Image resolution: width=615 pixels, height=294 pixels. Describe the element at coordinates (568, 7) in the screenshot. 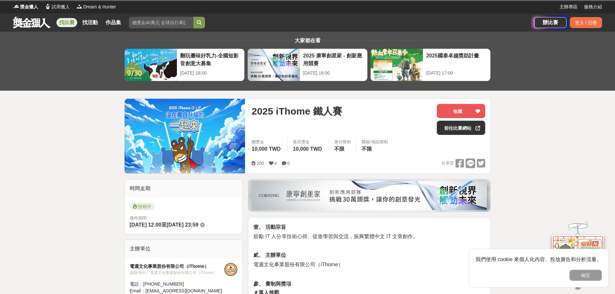

I see `a: 主辦專區` at that location.